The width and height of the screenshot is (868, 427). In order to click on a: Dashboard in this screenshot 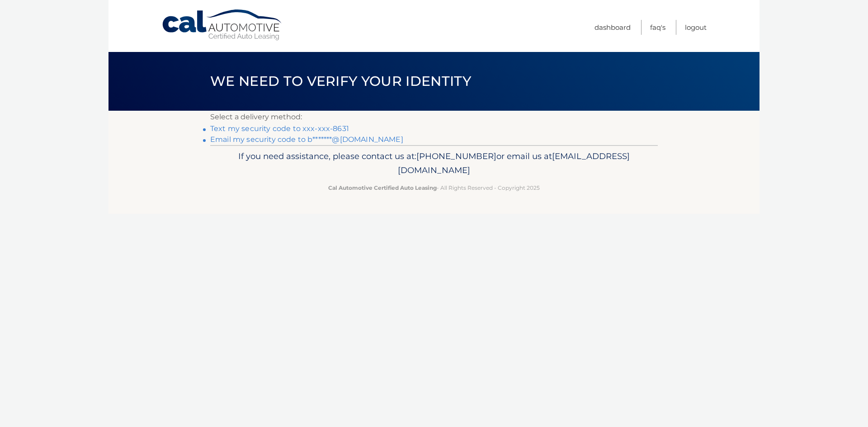, I will do `click(612, 27)`.